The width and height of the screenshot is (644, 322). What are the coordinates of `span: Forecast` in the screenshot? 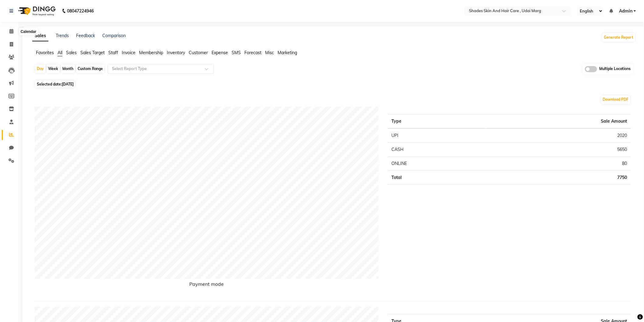 It's located at (253, 53).